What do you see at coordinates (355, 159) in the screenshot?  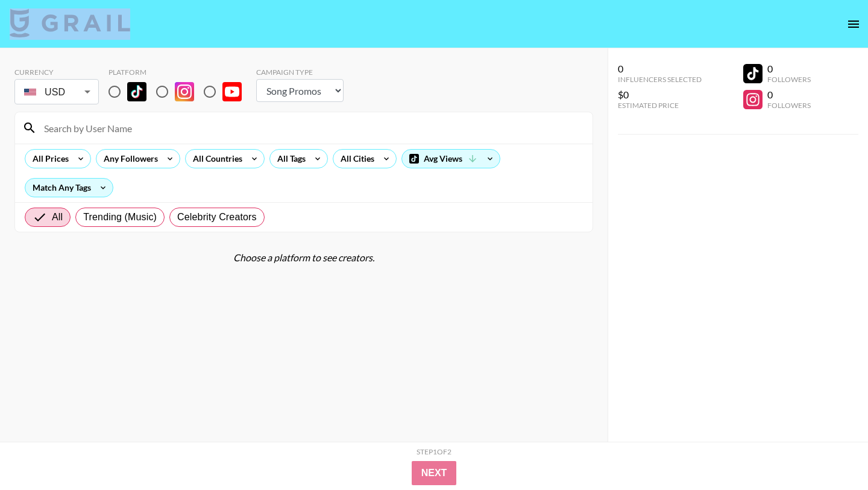 I see `div: All Cities` at bounding box center [355, 159].